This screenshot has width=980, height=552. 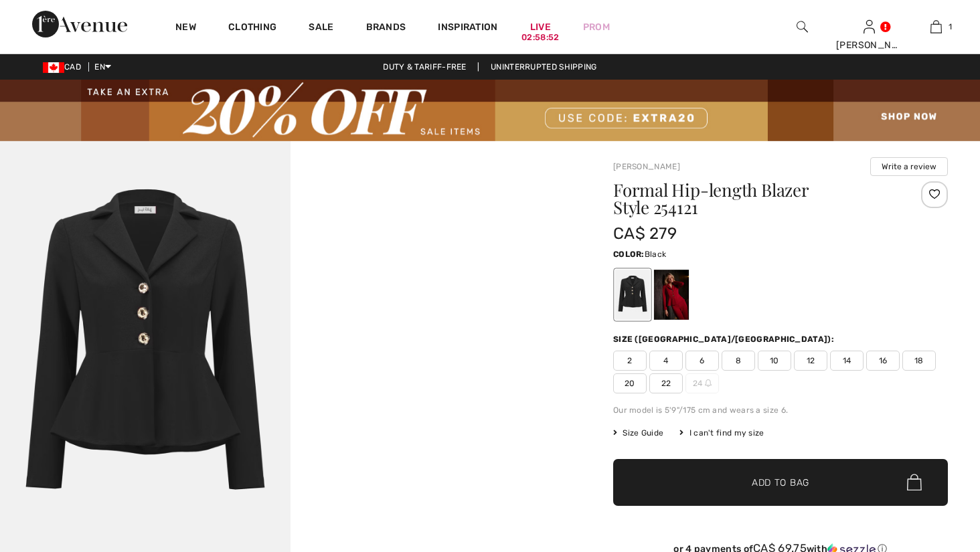 I want to click on span: 10, so click(x=775, y=361).